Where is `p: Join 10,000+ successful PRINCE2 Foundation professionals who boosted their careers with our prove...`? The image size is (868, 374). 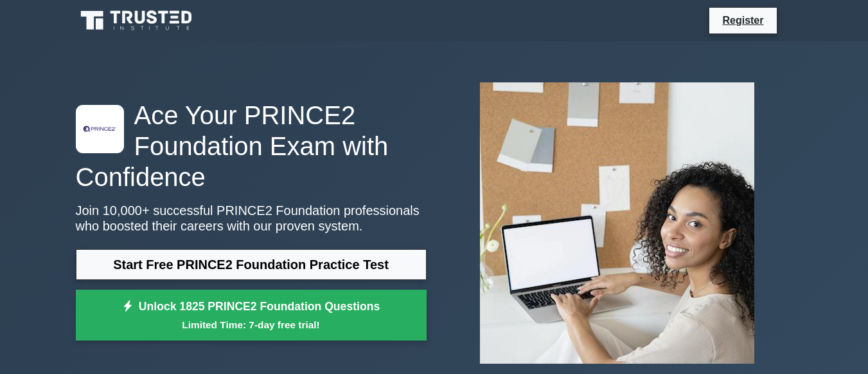
p: Join 10,000+ successful PRINCE2 Foundation professionals who boosted their careers with our prove... is located at coordinates (251, 218).